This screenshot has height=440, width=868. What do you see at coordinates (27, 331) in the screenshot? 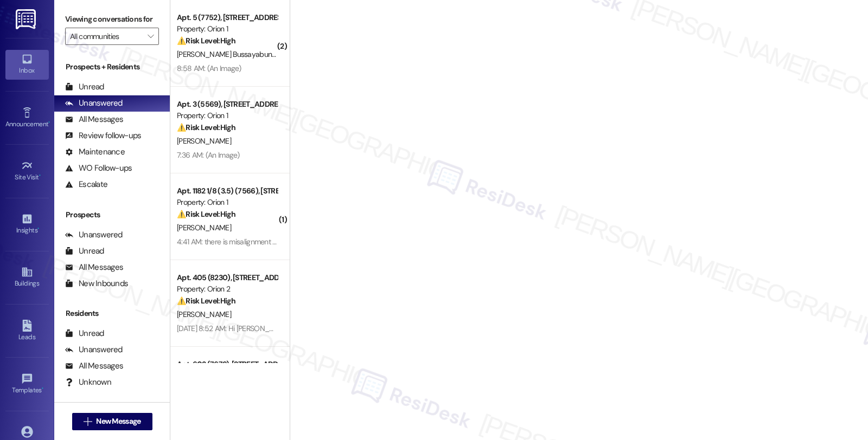
I see `a: Leads` at bounding box center [27, 331].